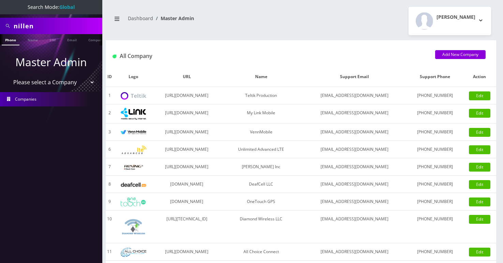 This screenshot has height=263, width=503. What do you see at coordinates (261, 95) in the screenshot?
I see `td: Teltik Production` at bounding box center [261, 95].